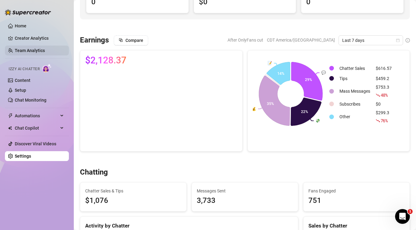  What do you see at coordinates (106, 60) in the screenshot?
I see `span: $2,128.37` at bounding box center [106, 60].